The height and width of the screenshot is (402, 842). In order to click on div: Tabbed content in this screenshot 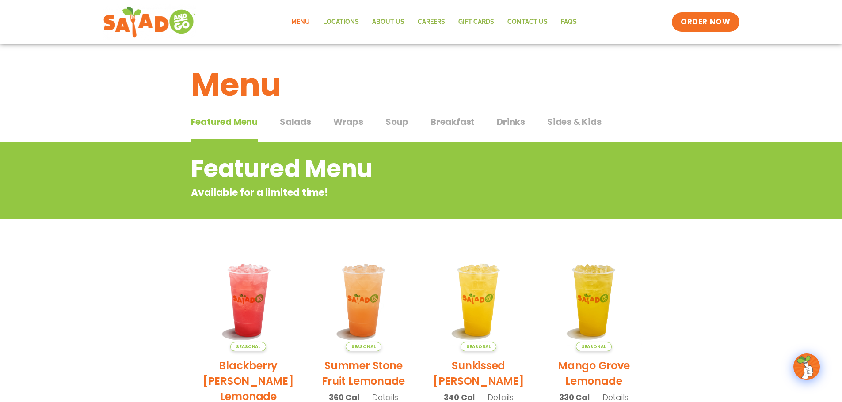, I will do `click(421, 127)`.